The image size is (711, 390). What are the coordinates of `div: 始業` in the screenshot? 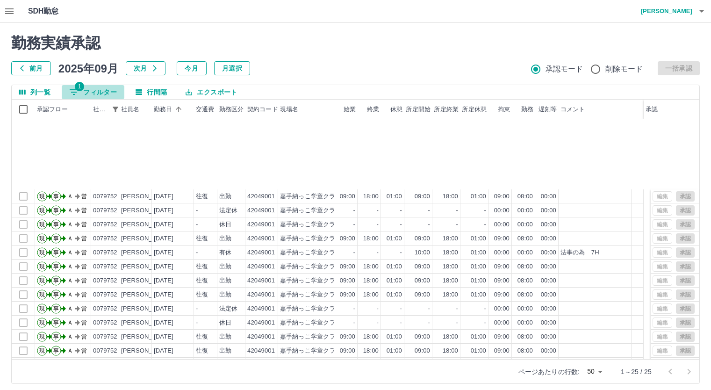 It's located at (350, 109).